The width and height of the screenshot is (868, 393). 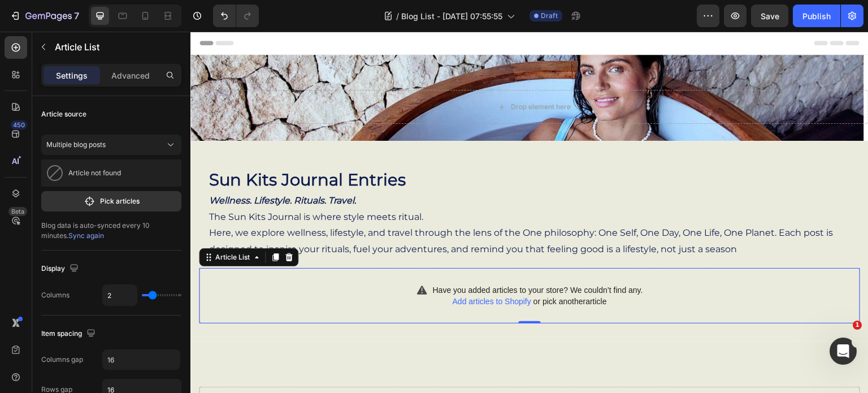 I want to click on div: Drop element here, so click(x=350, y=75).